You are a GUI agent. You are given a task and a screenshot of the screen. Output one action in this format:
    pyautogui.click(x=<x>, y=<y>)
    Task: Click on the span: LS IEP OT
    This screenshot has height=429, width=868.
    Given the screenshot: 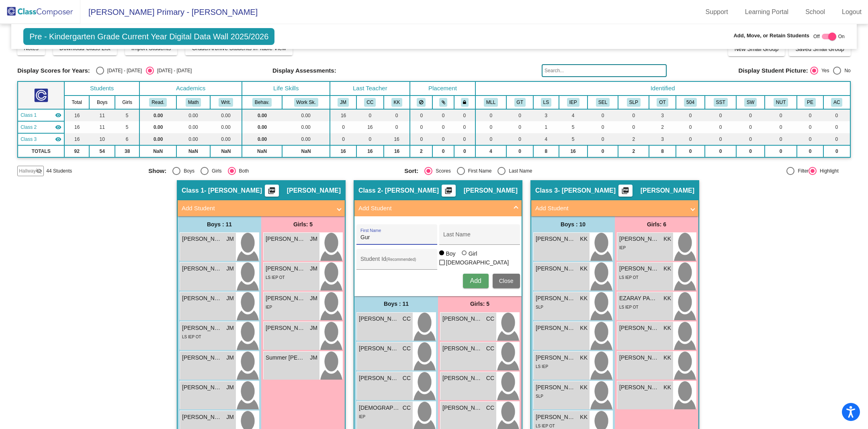 What is the action you would take?
    pyautogui.click(x=629, y=307)
    